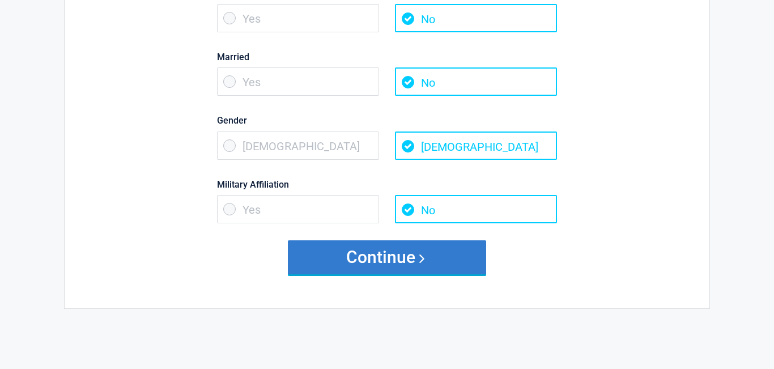  Describe the element at coordinates (387, 57) in the screenshot. I see `label: Married` at that location.